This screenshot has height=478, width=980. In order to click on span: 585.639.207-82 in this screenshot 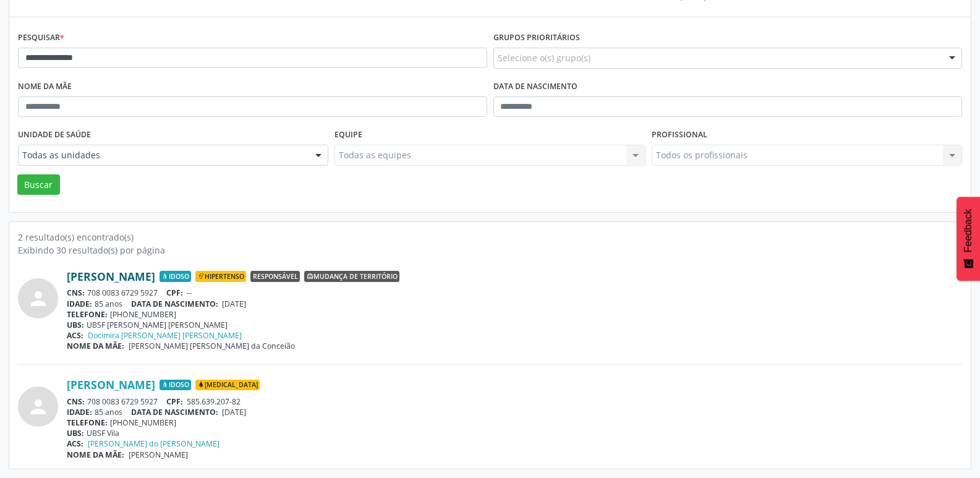, I will do `click(214, 401)`.